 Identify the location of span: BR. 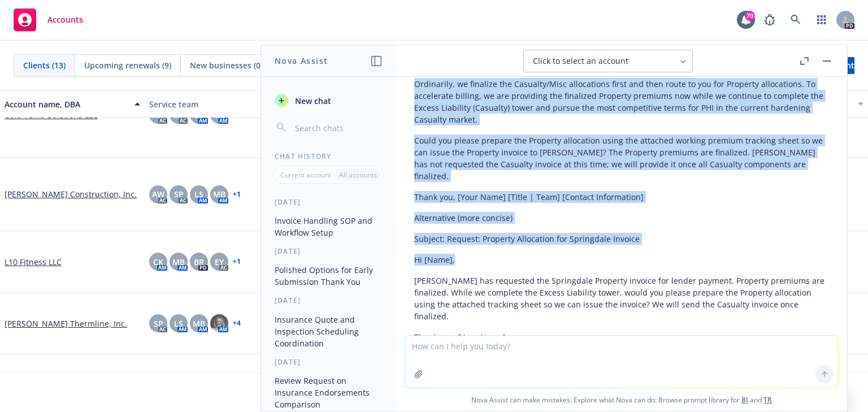
(199, 262).